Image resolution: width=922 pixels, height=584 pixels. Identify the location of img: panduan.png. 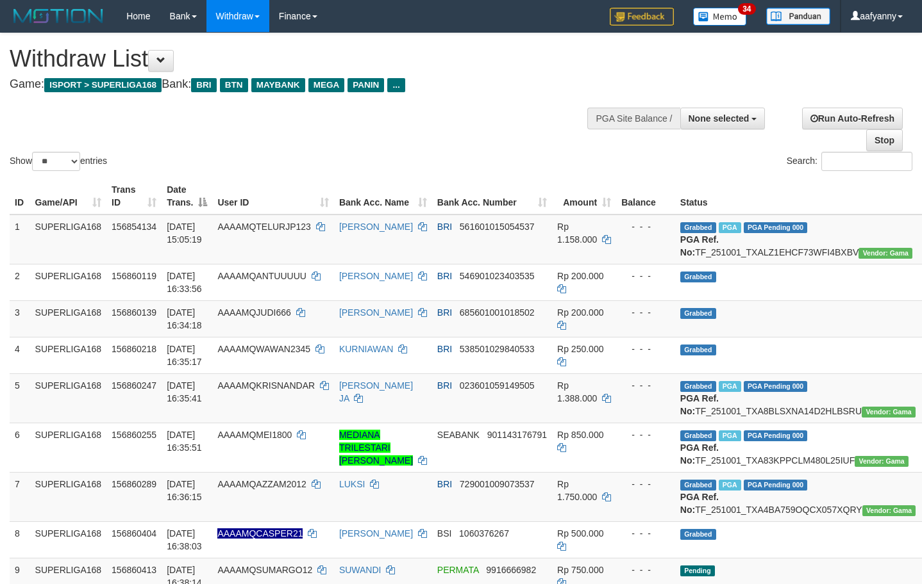
(798, 16).